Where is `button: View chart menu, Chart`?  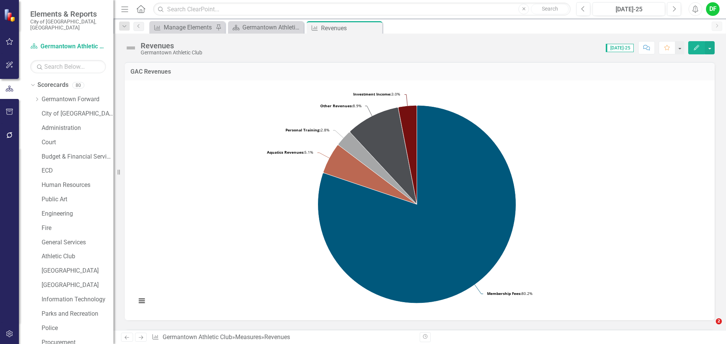
button: View chart menu, Chart is located at coordinates (142, 301).